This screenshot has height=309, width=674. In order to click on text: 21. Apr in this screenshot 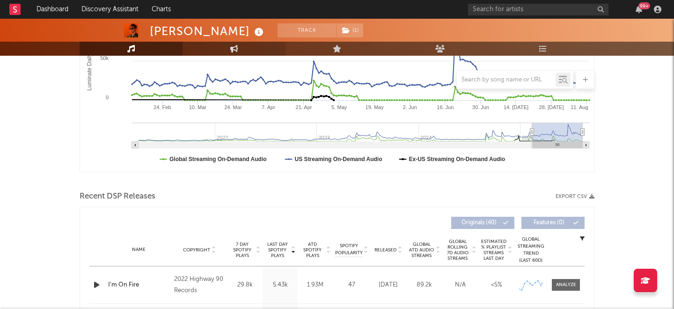, I will do `click(304, 107)`.